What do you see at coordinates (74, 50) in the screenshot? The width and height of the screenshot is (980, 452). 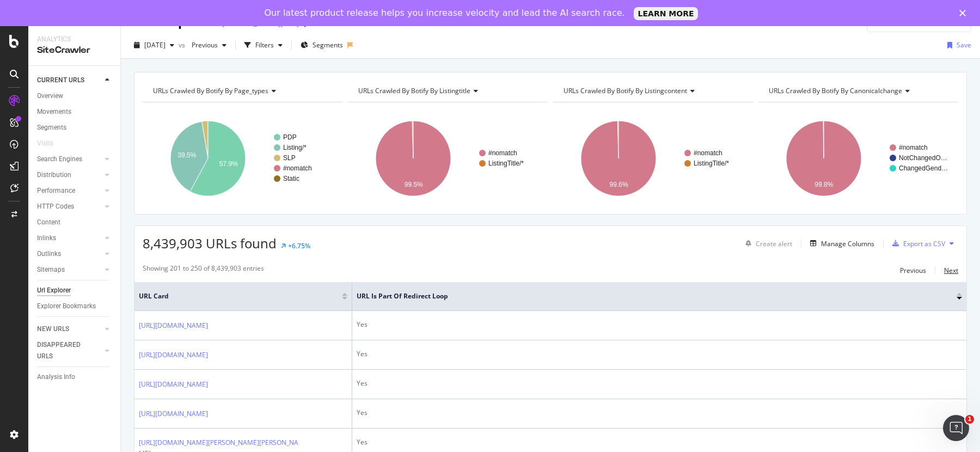 I see `div: SiteCrawler` at bounding box center [74, 50].